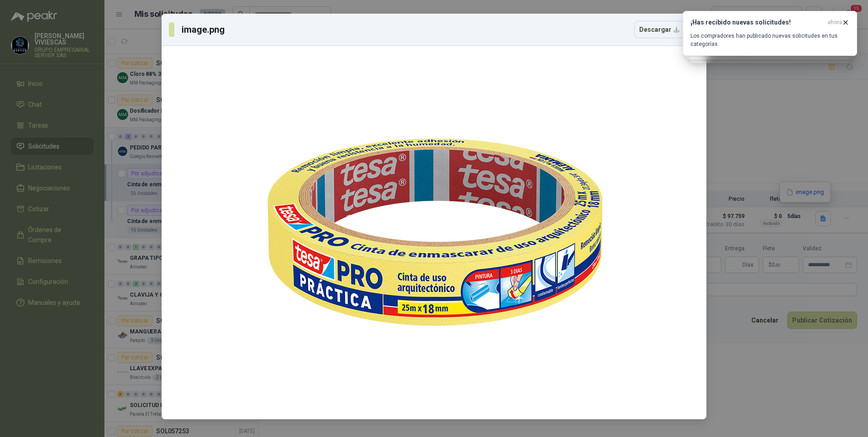  Describe the element at coordinates (757, 22) in the screenshot. I see `h3: ¡Has recibido nuevas solicitudes!` at that location.